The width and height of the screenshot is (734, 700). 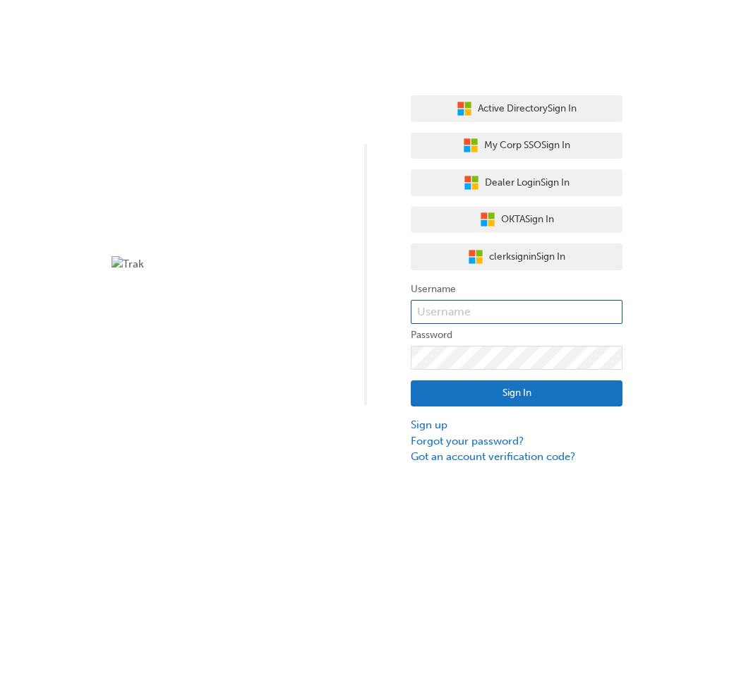 I want to click on button: My Corp SSOSign In, so click(x=516, y=146).